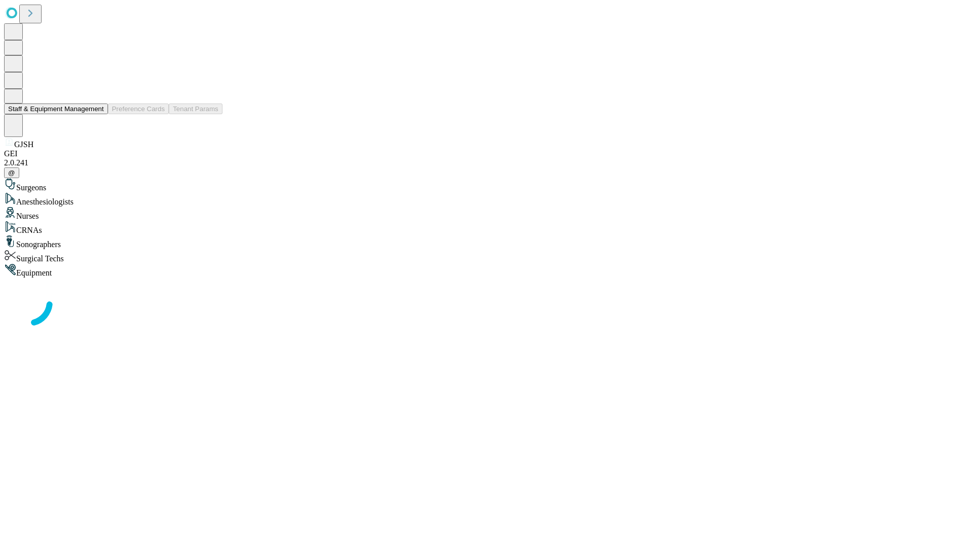 This screenshot has width=973, height=548. What do you see at coordinates (487, 213) in the screenshot?
I see `div: Nurses` at bounding box center [487, 213].